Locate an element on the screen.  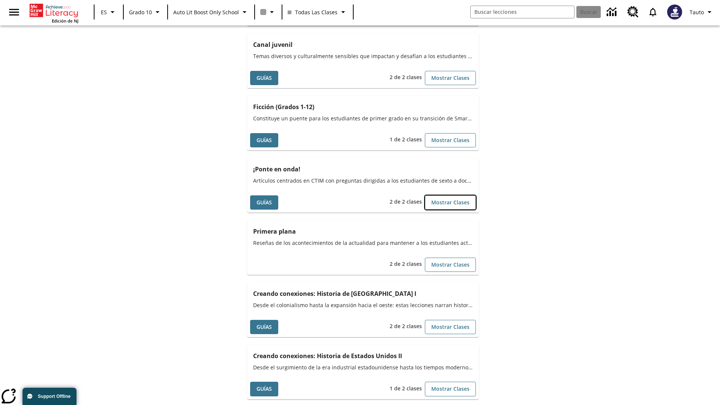
a: Portada is located at coordinates (54, 11).